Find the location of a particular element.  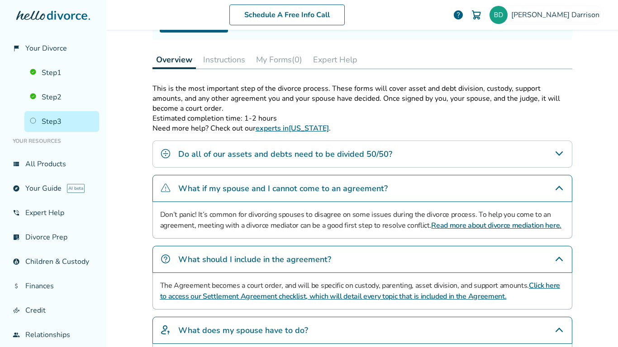

h4: What should I include in the agreement? is located at coordinates (255, 260).